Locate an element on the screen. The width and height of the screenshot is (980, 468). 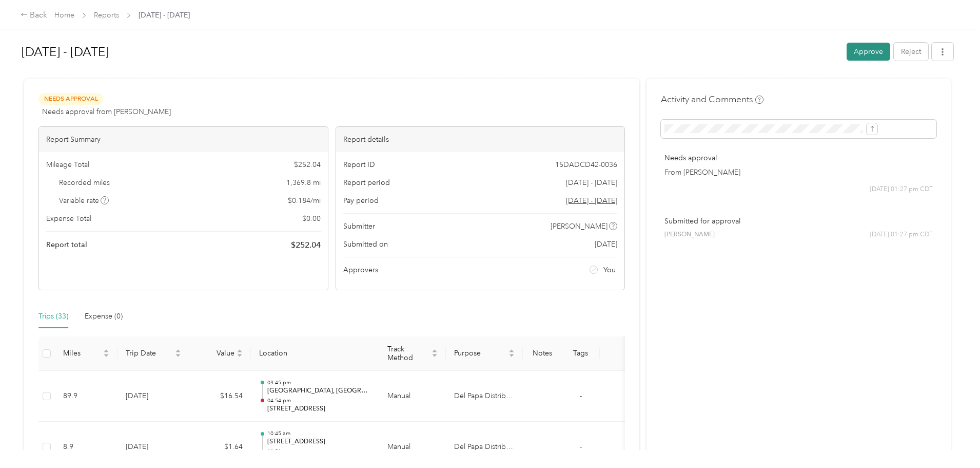
span: $ 0.00 is located at coordinates (311, 218).